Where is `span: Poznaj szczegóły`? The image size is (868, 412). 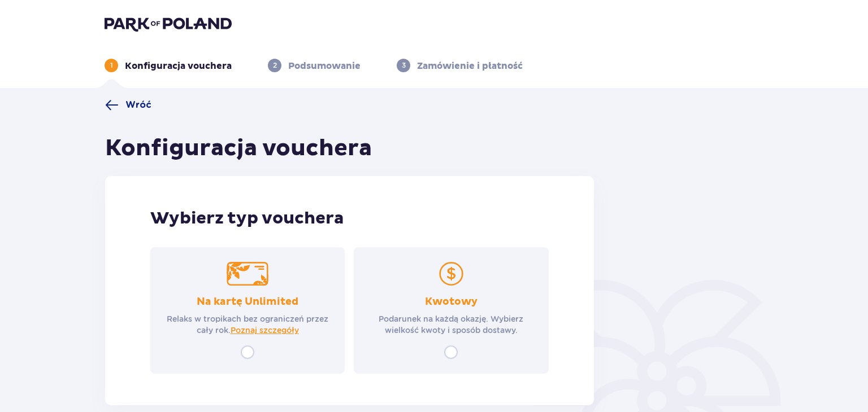 span: Poznaj szczegóły is located at coordinates (264, 331).